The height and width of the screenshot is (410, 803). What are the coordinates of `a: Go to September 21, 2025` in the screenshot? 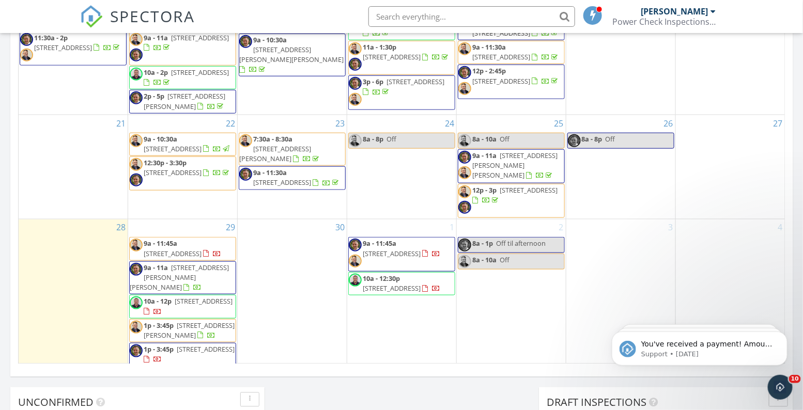 It's located at (121, 124).